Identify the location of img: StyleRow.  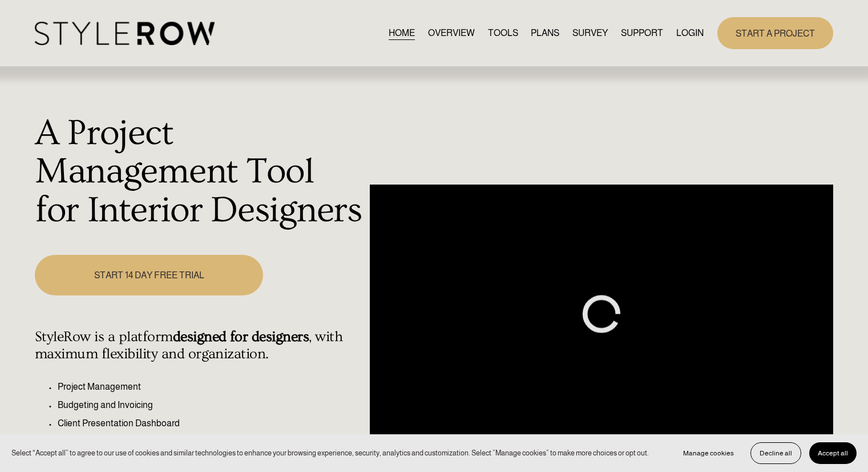
(124, 33).